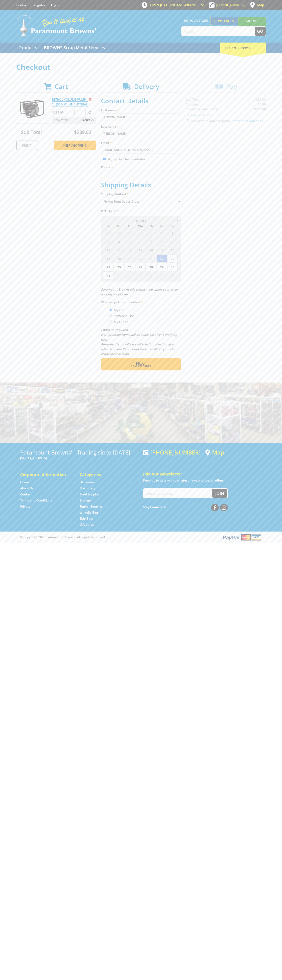 This screenshot has width=282, height=980. Describe the element at coordinates (26, 494) in the screenshot. I see `a: Go to the Contact page` at that location.